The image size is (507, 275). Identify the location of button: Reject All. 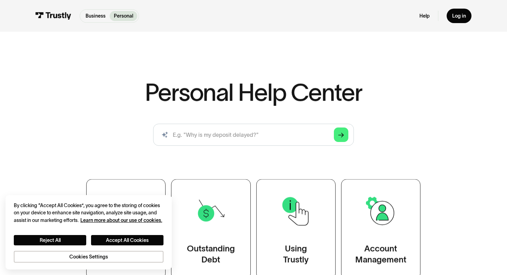
(50, 241).